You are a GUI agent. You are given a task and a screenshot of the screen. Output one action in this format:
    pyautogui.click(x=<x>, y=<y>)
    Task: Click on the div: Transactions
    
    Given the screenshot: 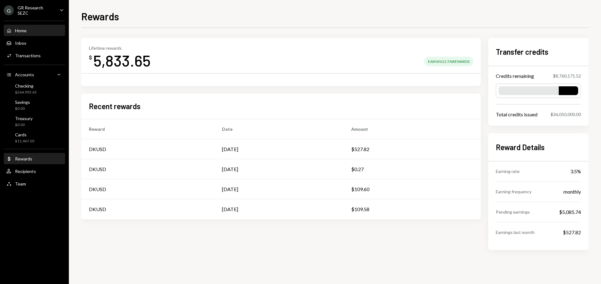 What is the action you would take?
    pyautogui.click(x=28, y=55)
    